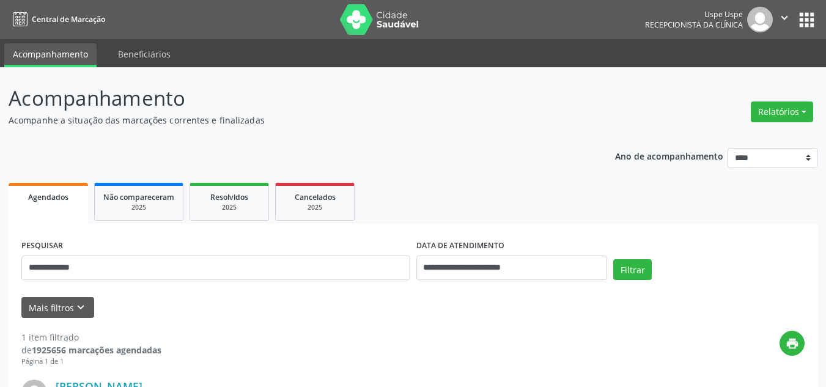  I want to click on span: Agendados, so click(48, 197).